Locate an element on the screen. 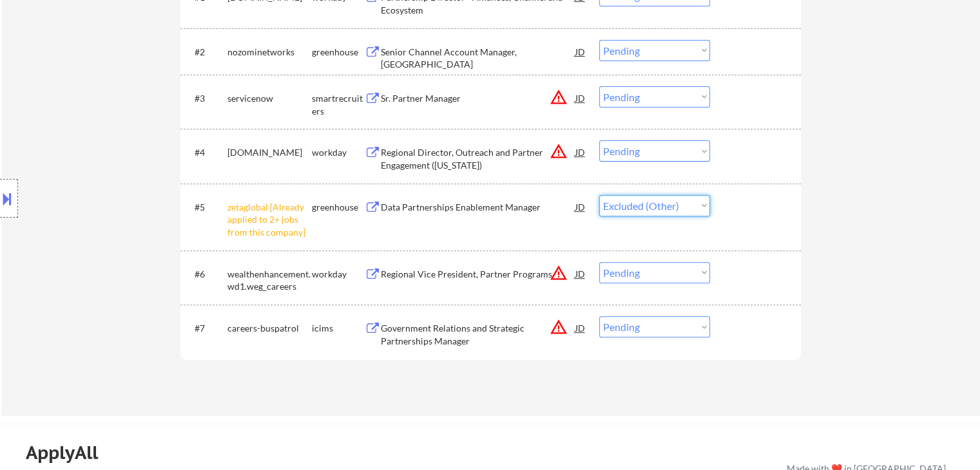 This screenshot has height=470, width=980. div: Regional Vice President, Partner Programs is located at coordinates (478, 274).